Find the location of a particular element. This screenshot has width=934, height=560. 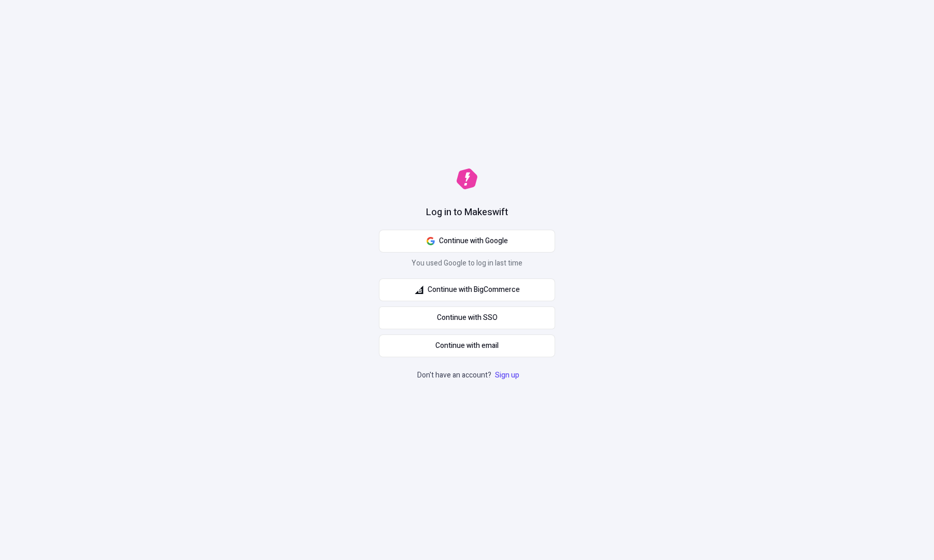

span: Continue with Google is located at coordinates (473, 241).